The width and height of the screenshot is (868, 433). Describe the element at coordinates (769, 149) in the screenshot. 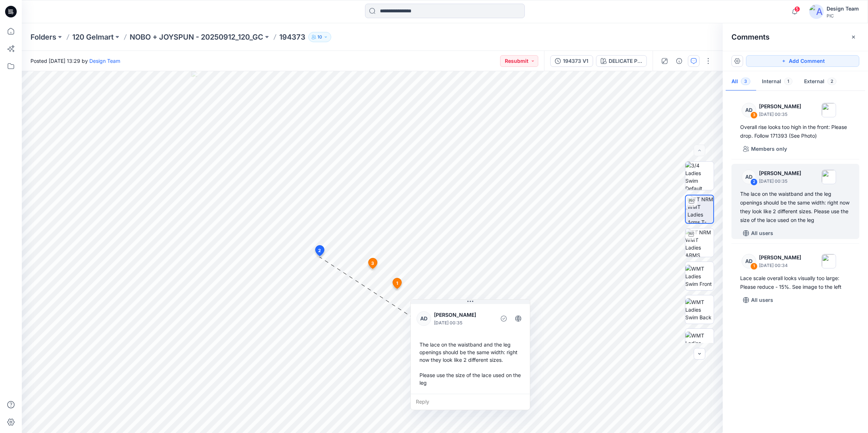

I see `p: Members only` at that location.